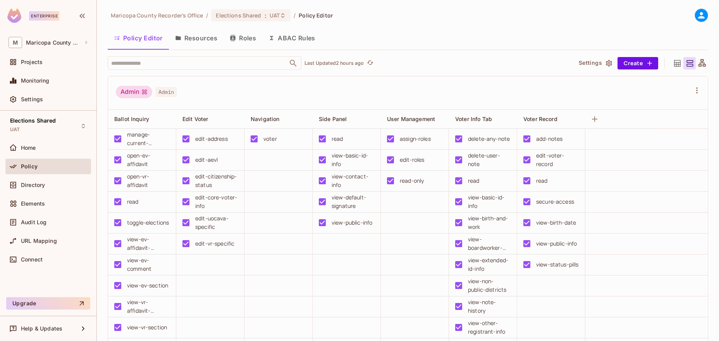  What do you see at coordinates (148, 264) in the screenshot?
I see `div: view-ev-comment` at bounding box center [148, 264].